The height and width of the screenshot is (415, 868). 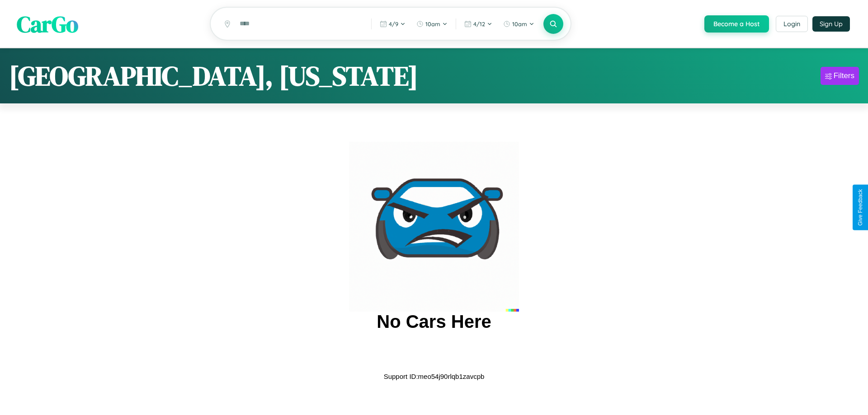 I want to click on button: Filters, so click(x=839, y=76).